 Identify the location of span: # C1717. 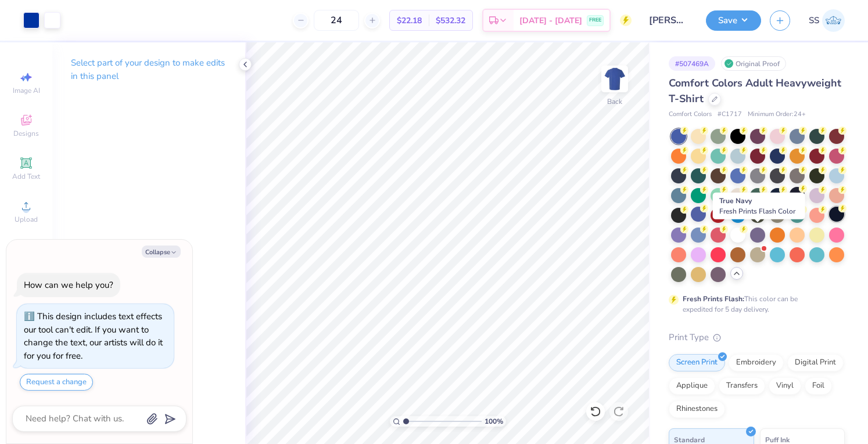
(730, 114).